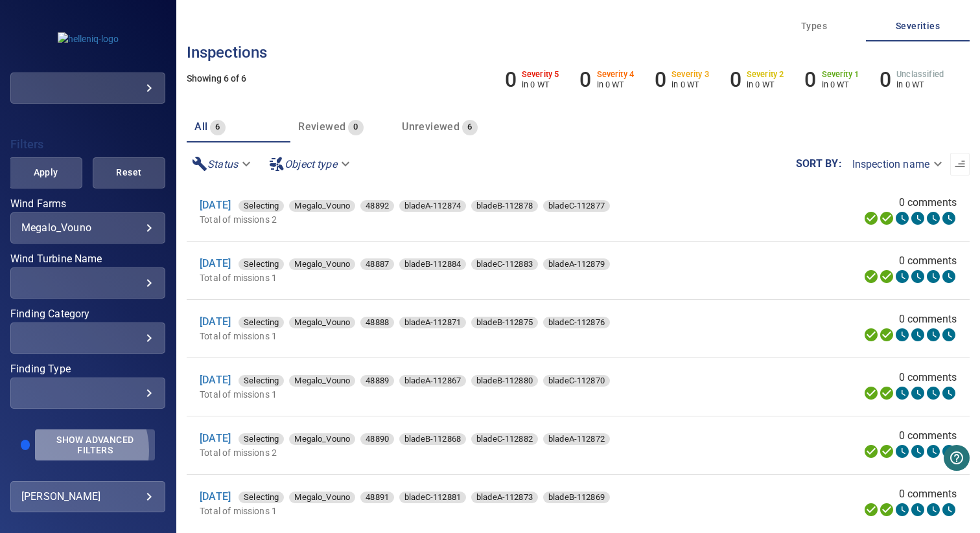 The image size is (980, 533). What do you see at coordinates (129, 173) in the screenshot?
I see `button: Reset` at bounding box center [129, 173].